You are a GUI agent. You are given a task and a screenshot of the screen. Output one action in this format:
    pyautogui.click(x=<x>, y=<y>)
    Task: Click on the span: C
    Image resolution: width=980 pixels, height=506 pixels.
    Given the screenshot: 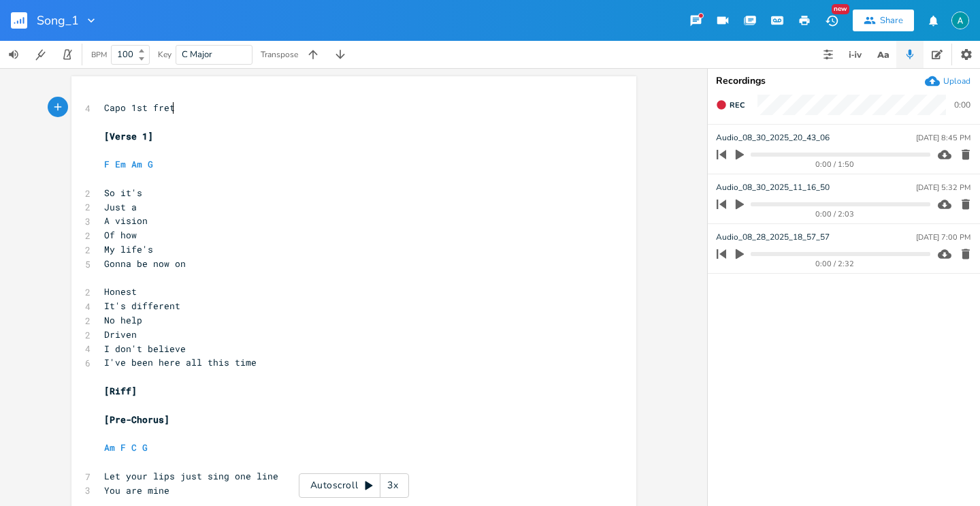 What is the action you would take?
    pyautogui.click(x=134, y=448)
    